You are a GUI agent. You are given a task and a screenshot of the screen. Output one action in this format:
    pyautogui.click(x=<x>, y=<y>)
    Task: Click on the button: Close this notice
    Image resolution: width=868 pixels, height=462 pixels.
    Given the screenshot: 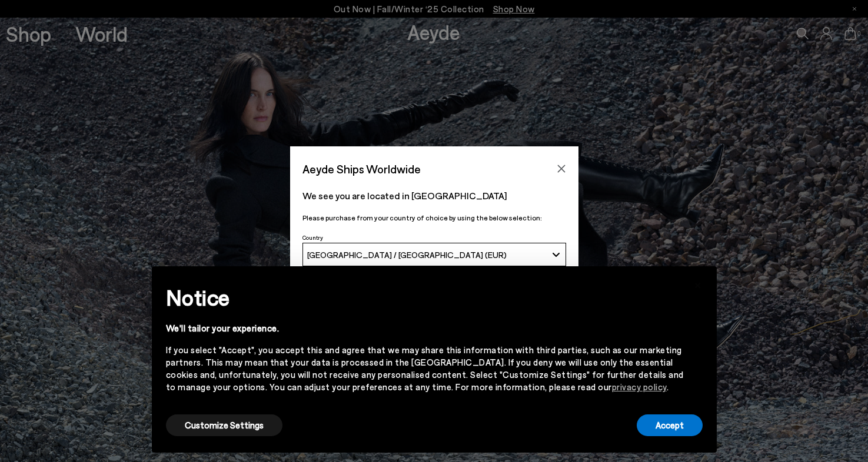 What is the action you would take?
    pyautogui.click(x=698, y=284)
    